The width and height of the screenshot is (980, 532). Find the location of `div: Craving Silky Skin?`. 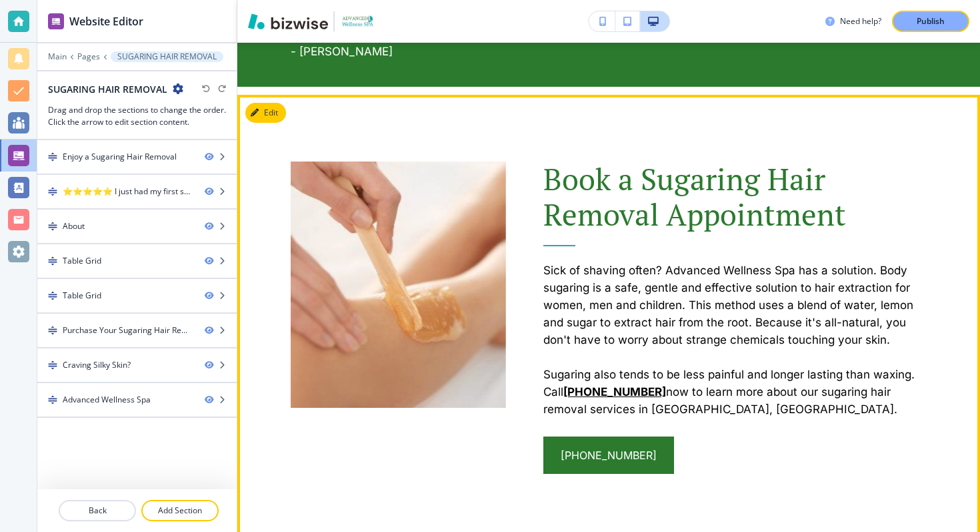

div: Craving Silky Skin? is located at coordinates (97, 365).